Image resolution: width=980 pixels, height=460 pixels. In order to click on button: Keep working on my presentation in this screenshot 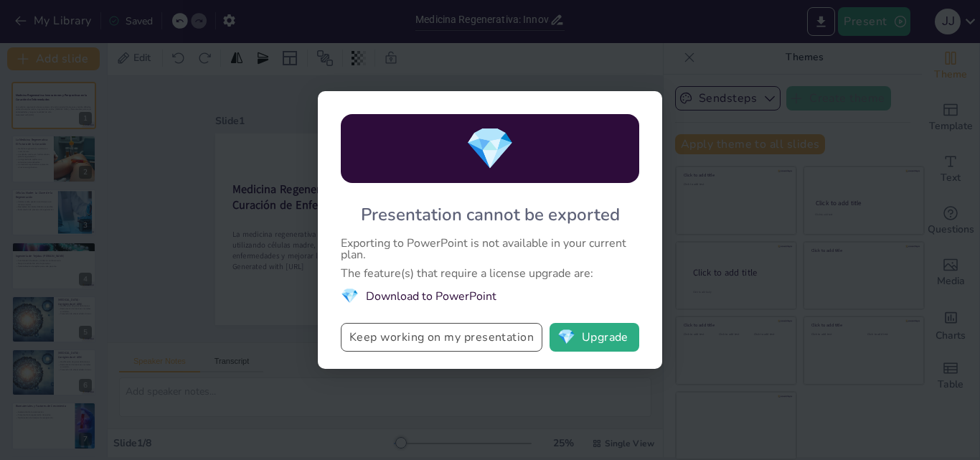, I will do `click(441, 337)`.